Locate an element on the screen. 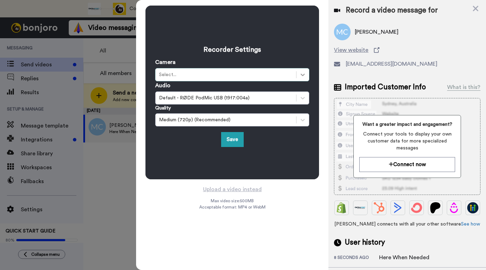 Image resolution: width=486 pixels, height=270 pixels. img: Drip is located at coordinates (454, 208).